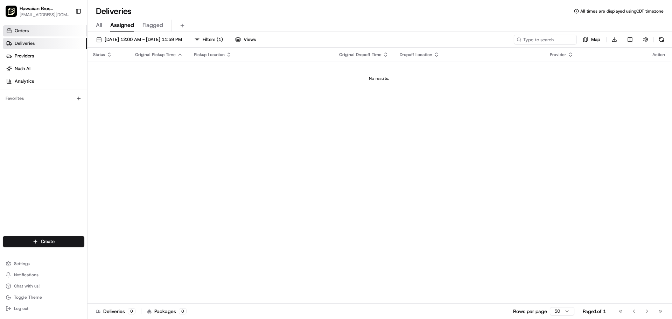 Image resolution: width=672 pixels, height=319 pixels. What do you see at coordinates (43, 242) in the screenshot?
I see `button: Create` at bounding box center [43, 242].